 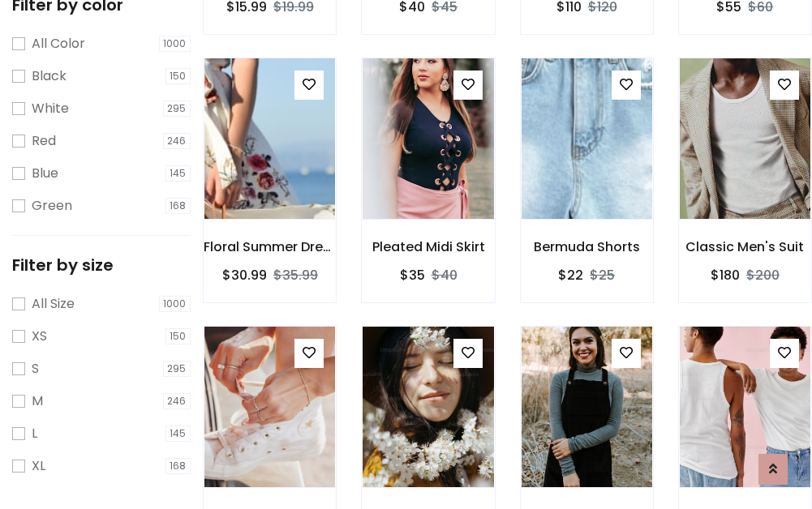 What do you see at coordinates (102, 265) in the screenshot?
I see `h5: Filter by size` at bounding box center [102, 265].